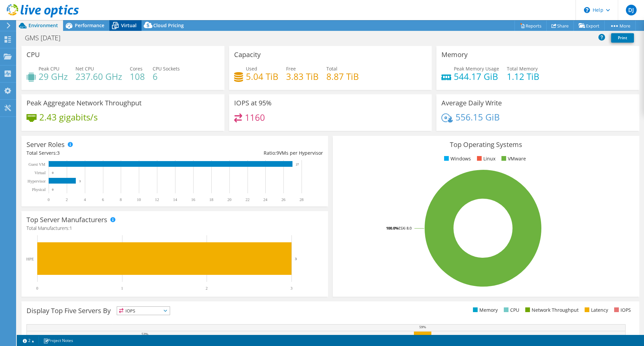 This screenshot has width=644, height=346. I want to click on h4: 556.15 GiB, so click(478, 117).